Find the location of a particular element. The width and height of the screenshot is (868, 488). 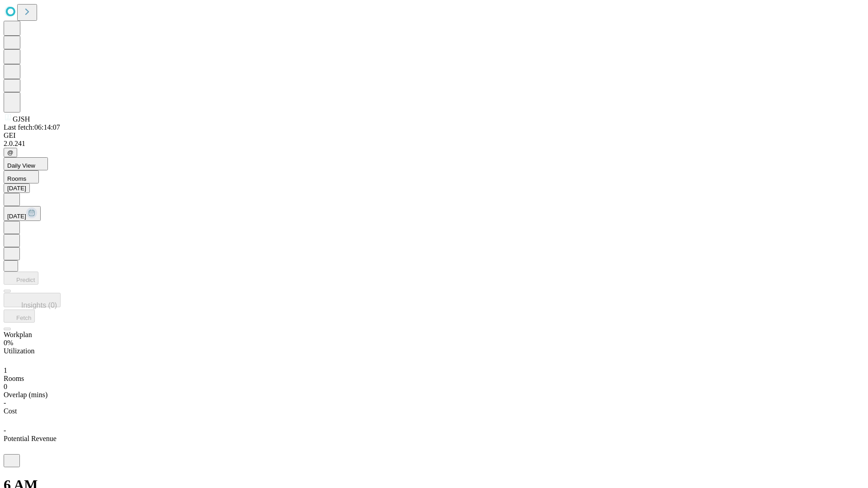

button: Fetch is located at coordinates (19, 316).